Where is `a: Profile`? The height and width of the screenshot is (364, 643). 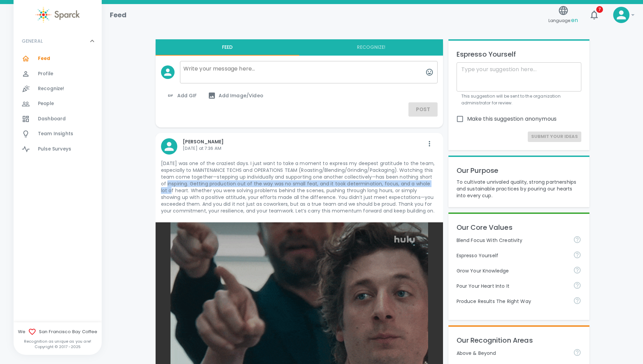
a: Profile is located at coordinates (57, 74).